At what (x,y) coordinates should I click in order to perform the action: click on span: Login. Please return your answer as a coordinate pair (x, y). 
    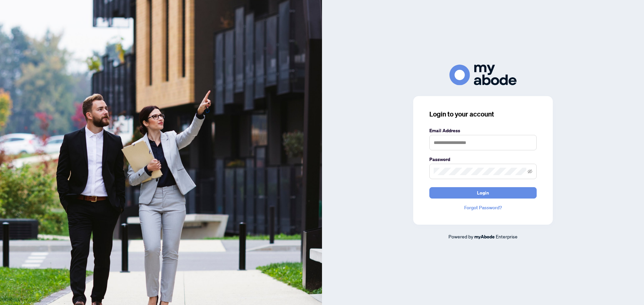
    Looking at the image, I should click on (483, 193).